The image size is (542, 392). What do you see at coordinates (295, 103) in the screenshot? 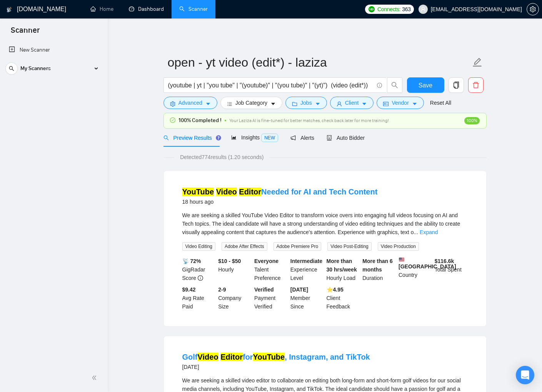
I see `span: folder` at bounding box center [295, 103].